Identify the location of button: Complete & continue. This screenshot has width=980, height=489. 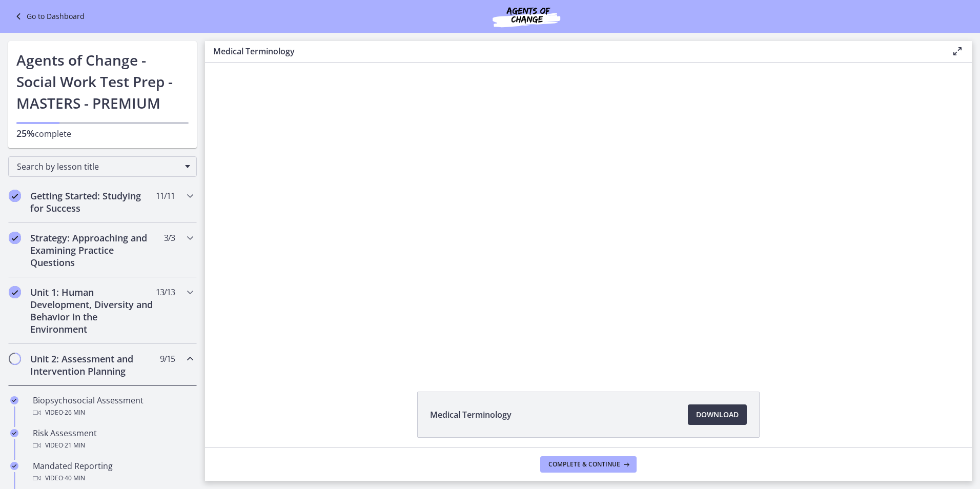
(588, 465).